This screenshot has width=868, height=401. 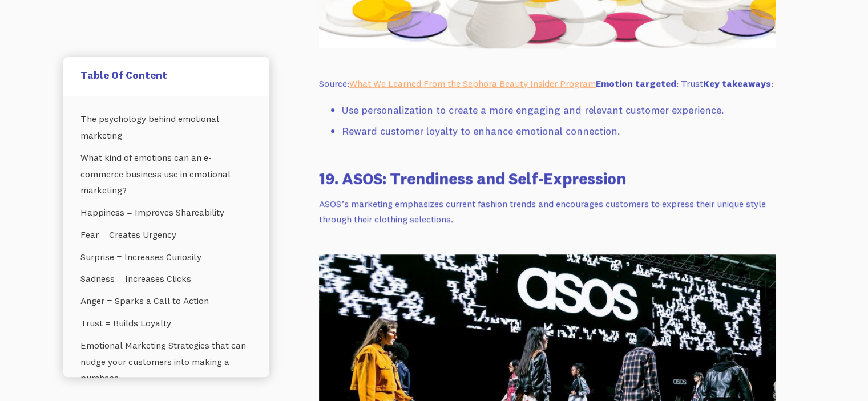 What do you see at coordinates (166, 301) in the screenshot?
I see `a: Anger = Sparks a Call to Action` at bounding box center [166, 301].